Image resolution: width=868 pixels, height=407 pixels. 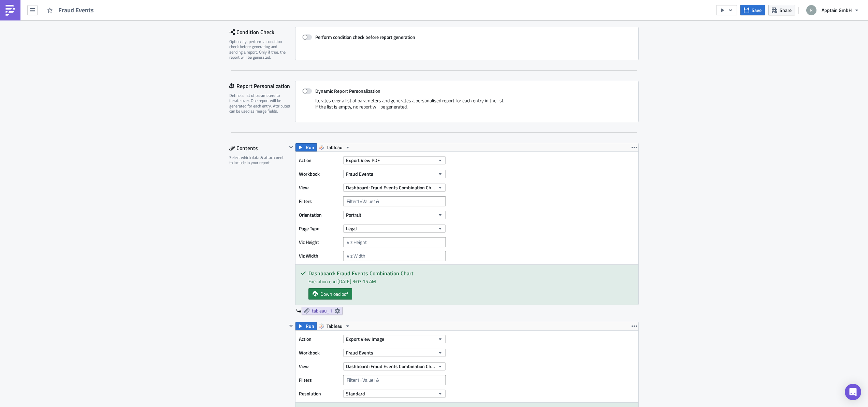 I want to click on span: Standard, so click(x=355, y=394).